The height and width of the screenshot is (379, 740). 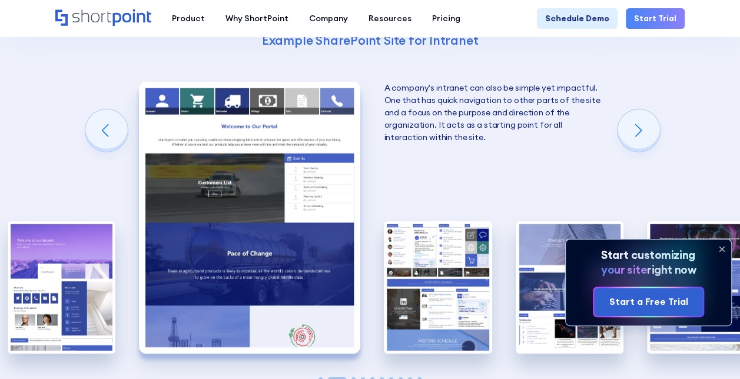 What do you see at coordinates (569, 287) in the screenshot?
I see `div: 4 / 10` at bounding box center [569, 287].